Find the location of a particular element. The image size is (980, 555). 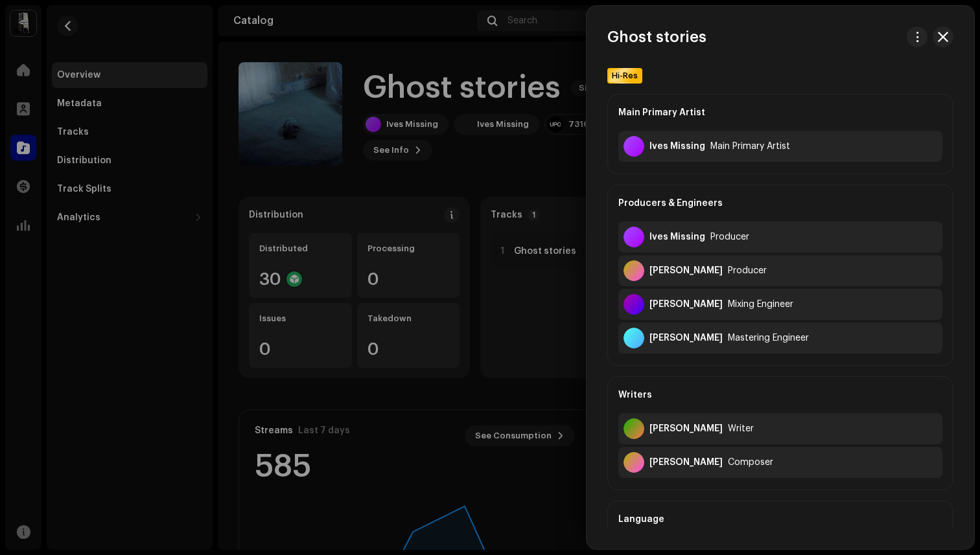

div: Language is located at coordinates (781, 519).